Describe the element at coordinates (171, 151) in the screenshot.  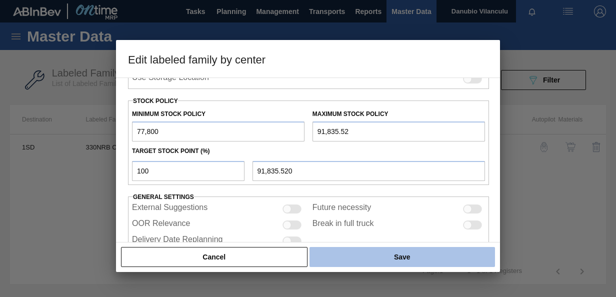
I see `label: Target Stock Point (%)` at that location.